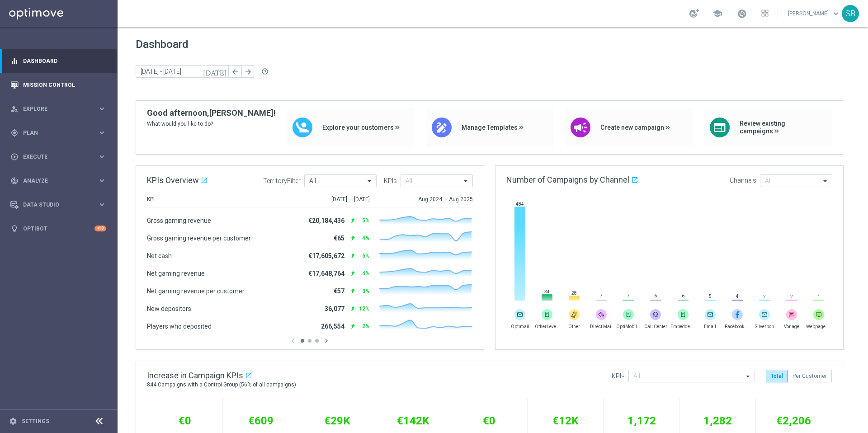 The image size is (868, 433). I want to click on div: +10, so click(100, 229).